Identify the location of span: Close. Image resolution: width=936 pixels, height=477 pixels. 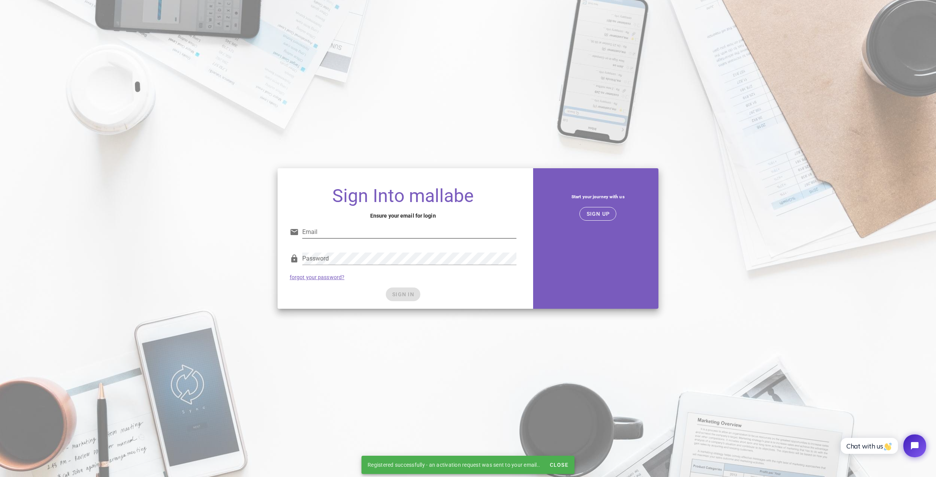
(558, 465).